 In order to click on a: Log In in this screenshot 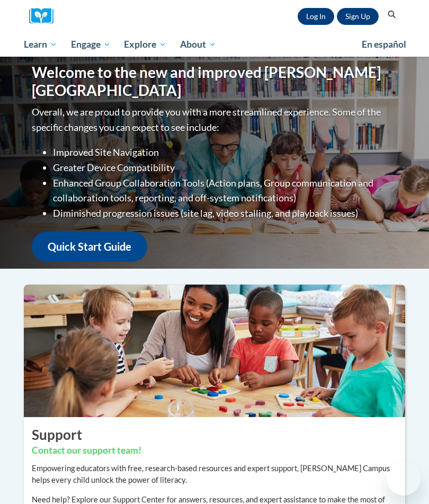, I will do `click(316, 16)`.